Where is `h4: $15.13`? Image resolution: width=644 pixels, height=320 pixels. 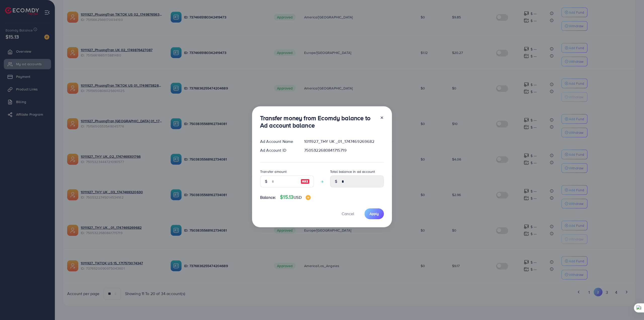
h4: $15.13 is located at coordinates (295, 197).